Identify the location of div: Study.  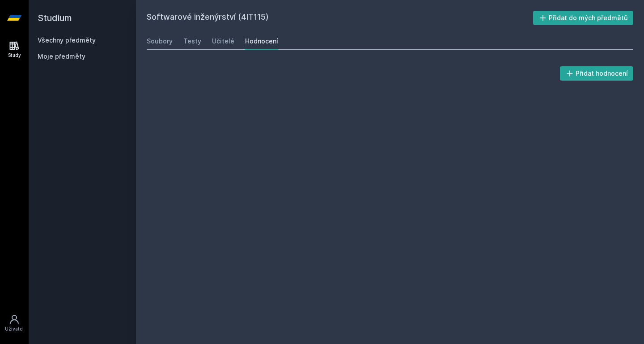
(15, 55).